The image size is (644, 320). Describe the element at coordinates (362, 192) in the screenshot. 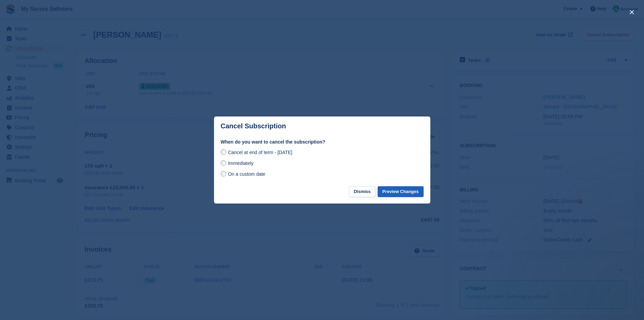

I see `button: Dismiss` at that location.